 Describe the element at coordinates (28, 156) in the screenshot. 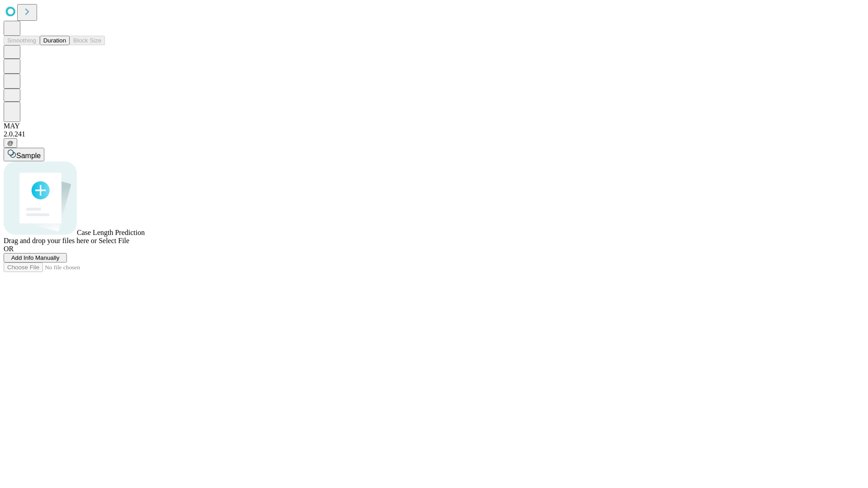

I see `span: Sample` at that location.